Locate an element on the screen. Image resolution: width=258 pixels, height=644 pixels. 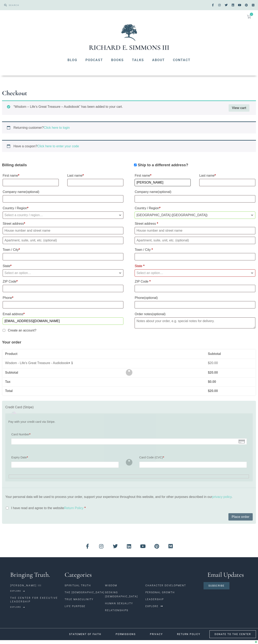
a: Contact is located at coordinates (182, 60).